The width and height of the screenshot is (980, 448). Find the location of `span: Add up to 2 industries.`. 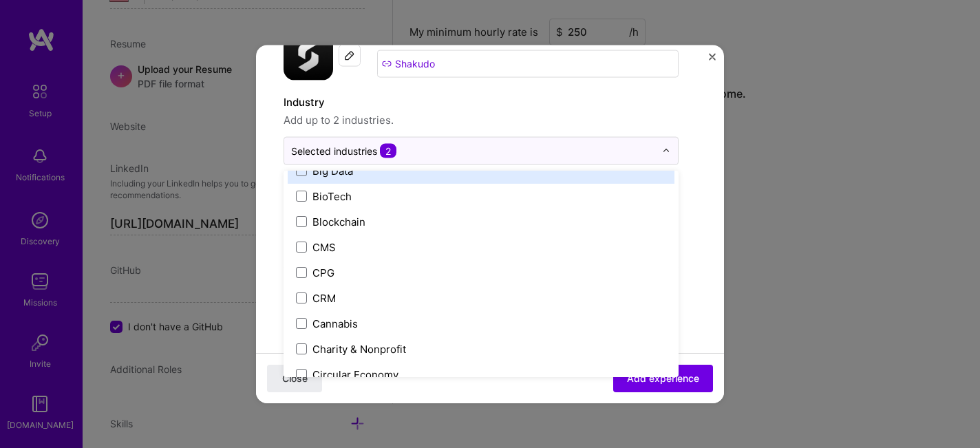

span: Add up to 2 industries. is located at coordinates (481, 120).